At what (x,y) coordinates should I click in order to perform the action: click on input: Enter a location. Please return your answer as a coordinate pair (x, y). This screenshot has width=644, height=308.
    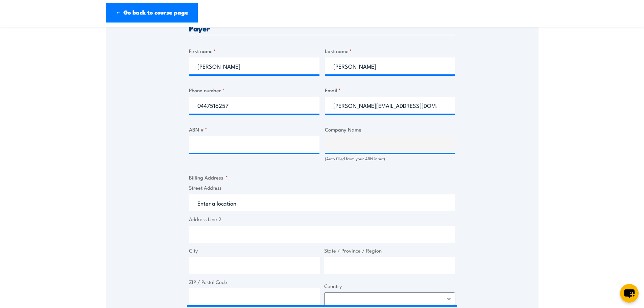
    Looking at the image, I should click on (322, 203).